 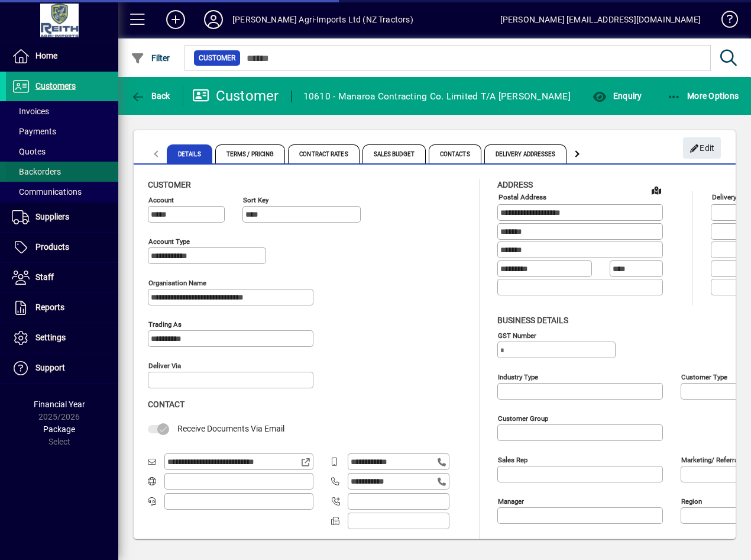 I want to click on mat-label: Marketing/ Referral, so click(x=711, y=459).